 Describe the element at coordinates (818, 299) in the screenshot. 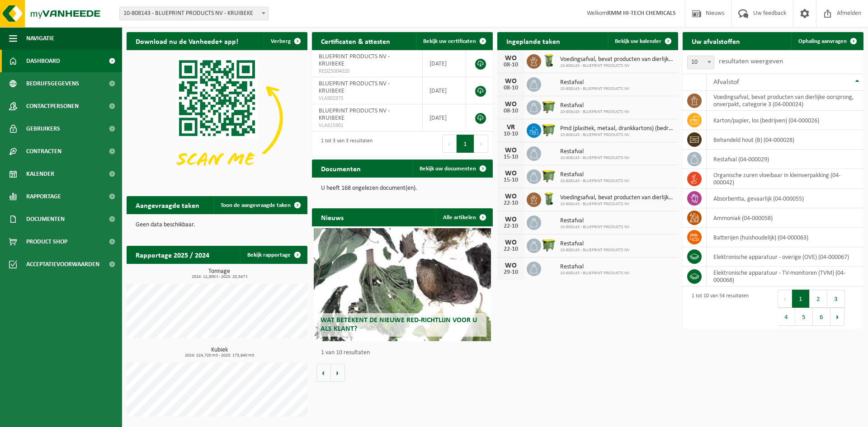

I see `button: 2` at that location.